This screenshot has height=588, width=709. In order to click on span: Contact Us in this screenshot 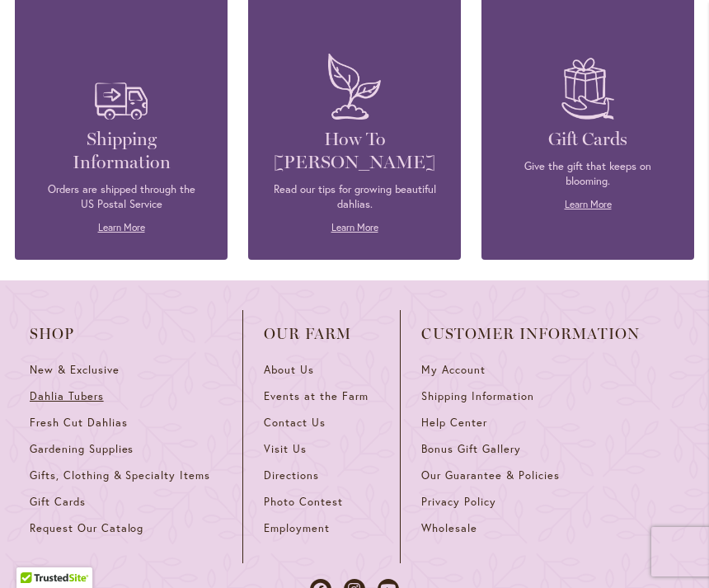, I will do `click(294, 422)`.